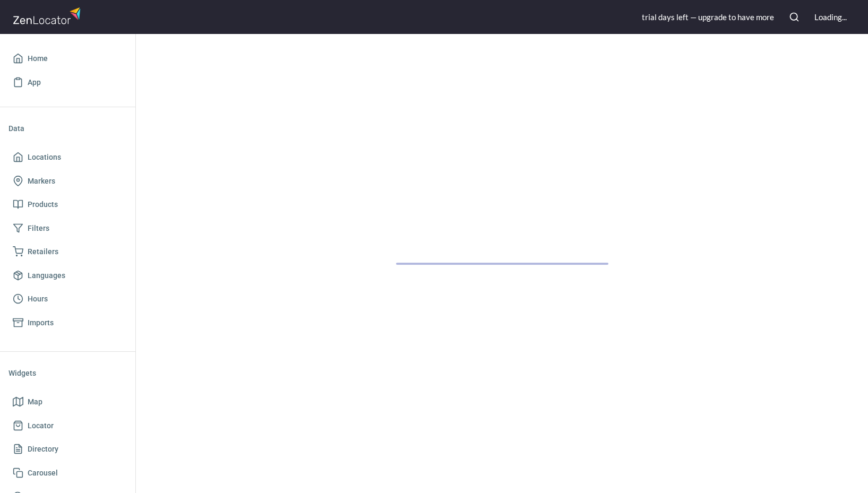  I want to click on span: Carousel, so click(42, 473).